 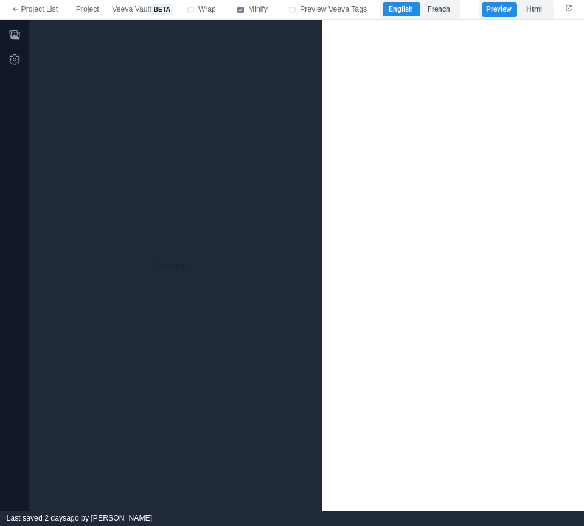 What do you see at coordinates (162, 10) in the screenshot?
I see `span: beta` at bounding box center [162, 10].